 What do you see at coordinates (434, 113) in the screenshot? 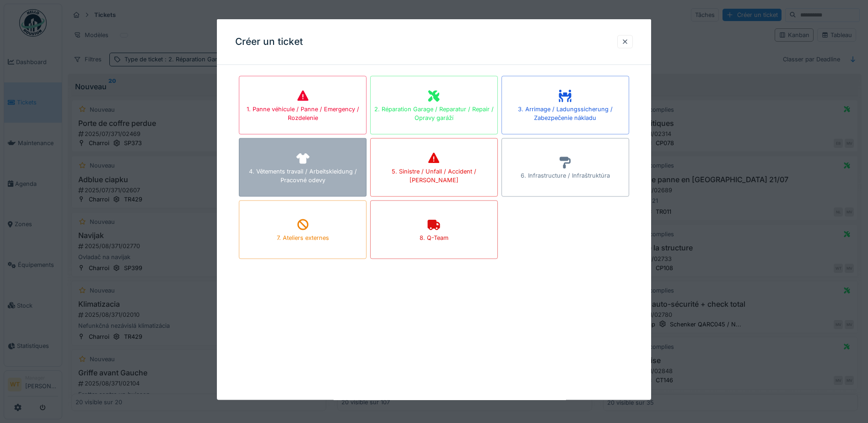
I see `div: 2. Réparation Garage / Reparatur / Repair / Opravy garáží` at bounding box center [434, 113].